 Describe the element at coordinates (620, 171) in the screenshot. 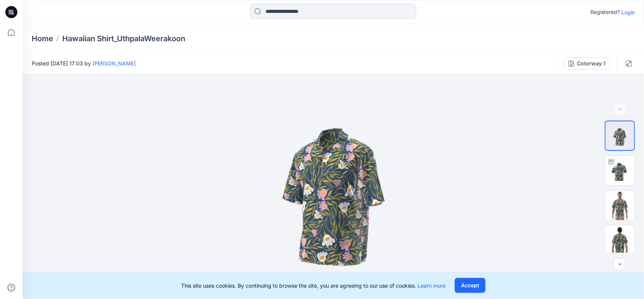

I see `img: BW M Top Turntable NRM` at that location.